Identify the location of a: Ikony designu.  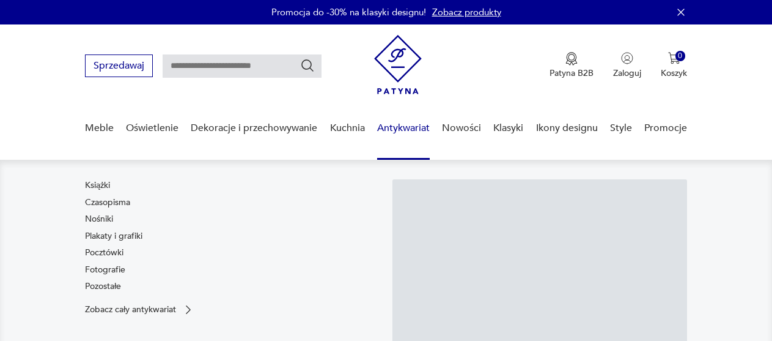
(567, 128).